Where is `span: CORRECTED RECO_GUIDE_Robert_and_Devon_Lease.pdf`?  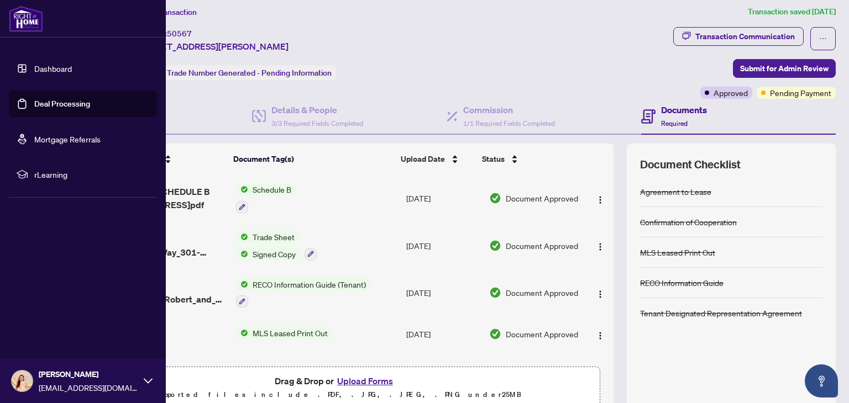 span: CORRECTED RECO_GUIDE_Robert_and_Devon_Lease.pdf is located at coordinates (166, 293).